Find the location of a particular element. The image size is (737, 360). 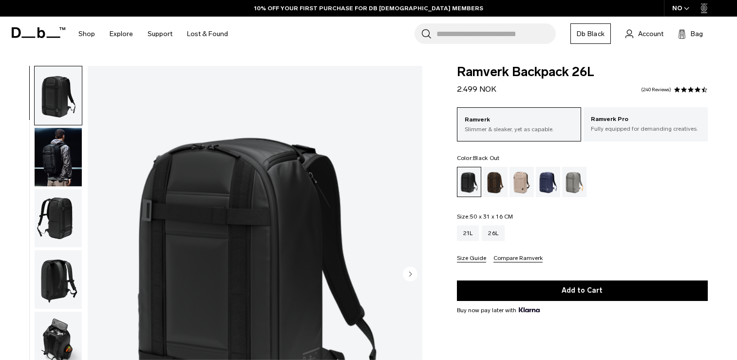

a: Sand Grey is located at coordinates (575, 182).